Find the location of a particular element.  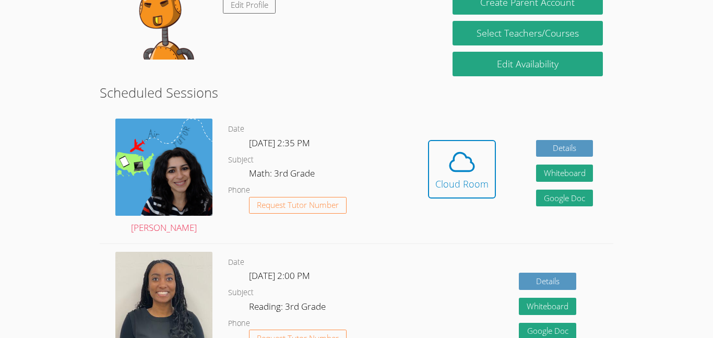

button: Request Tutor Number is located at coordinates (297, 205).